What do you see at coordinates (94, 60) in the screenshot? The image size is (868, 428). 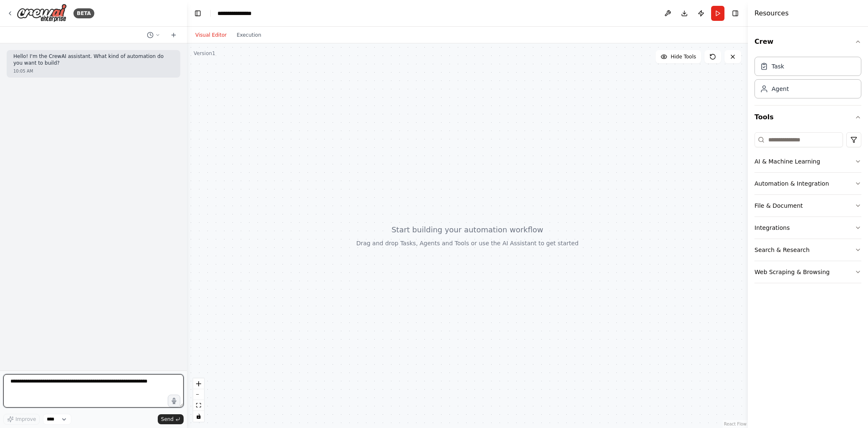 I see `p: Hello! I'm the CrewAI assistant. What kind of automation do you want to build?` at bounding box center [94, 60].